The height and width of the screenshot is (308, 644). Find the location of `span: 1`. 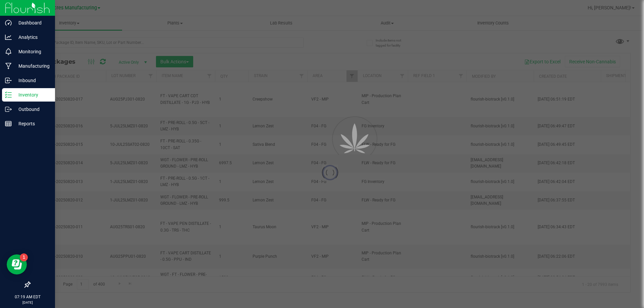

span: 1 is located at coordinates (4, 3).